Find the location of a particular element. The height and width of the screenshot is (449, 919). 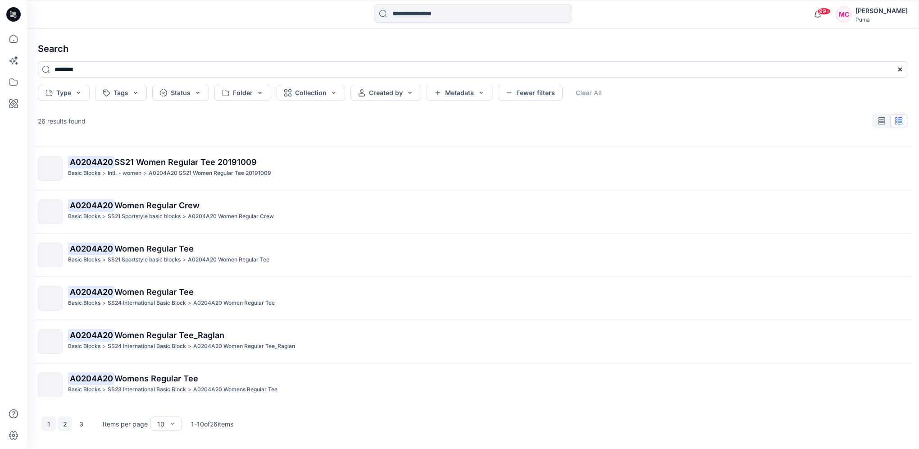

p: 26 results found is located at coordinates (62, 121).